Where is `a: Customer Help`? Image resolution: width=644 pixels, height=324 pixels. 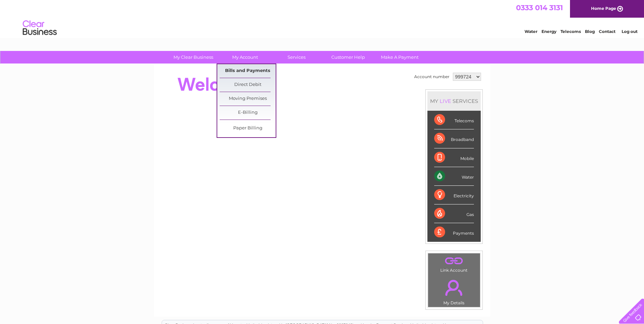 a: Customer Help is located at coordinates (348, 57).